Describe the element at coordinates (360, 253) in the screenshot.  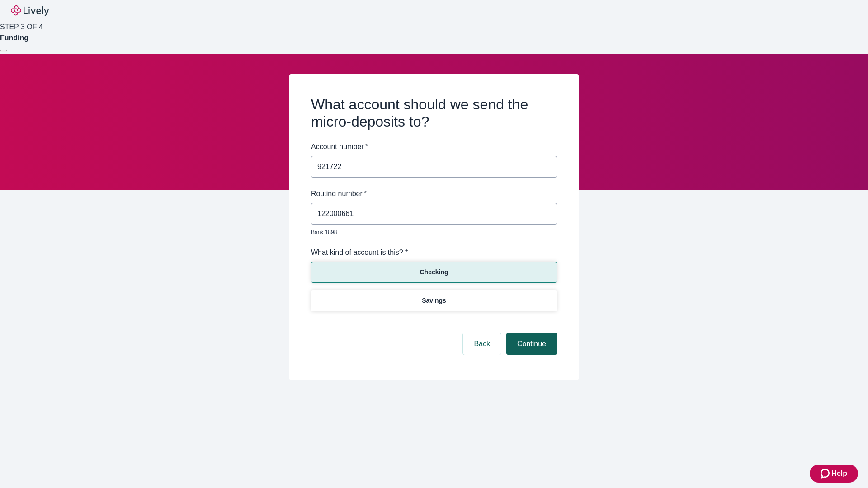
I see `label: What kind of account is this? *` at that location.